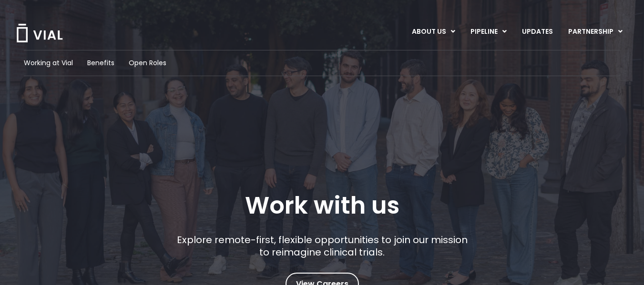 This screenshot has height=285, width=644. Describe the element at coordinates (48, 63) in the screenshot. I see `span: Working at Vial` at that location.